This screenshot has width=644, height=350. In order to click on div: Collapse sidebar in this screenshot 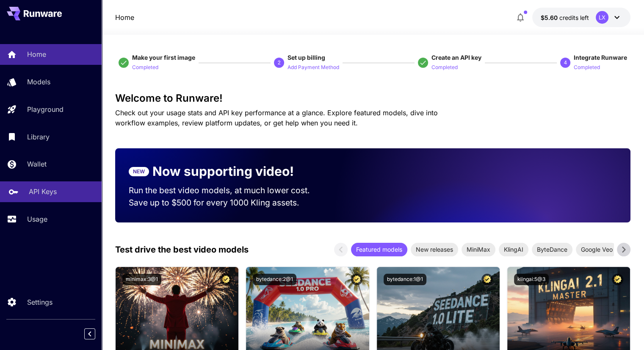, I will do `click(96, 334)`.